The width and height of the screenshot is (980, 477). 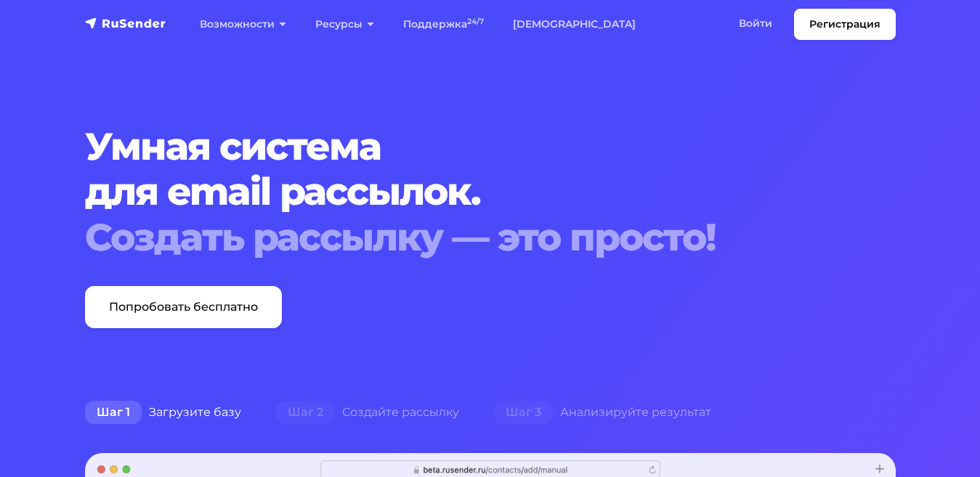 What do you see at coordinates (114, 412) in the screenshot?
I see `span: Шаг 1` at bounding box center [114, 412].